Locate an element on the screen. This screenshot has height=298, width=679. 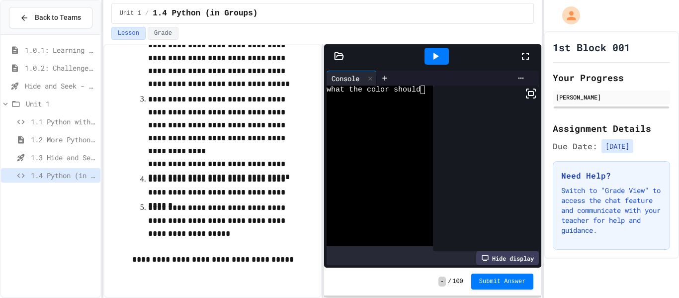
div: Hide display is located at coordinates (507, 258).